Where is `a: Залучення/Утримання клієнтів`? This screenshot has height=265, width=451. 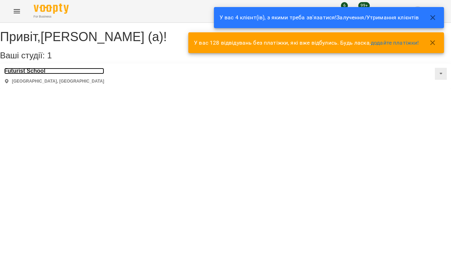 a: Залучення/Утримання клієнтів is located at coordinates (378, 17).